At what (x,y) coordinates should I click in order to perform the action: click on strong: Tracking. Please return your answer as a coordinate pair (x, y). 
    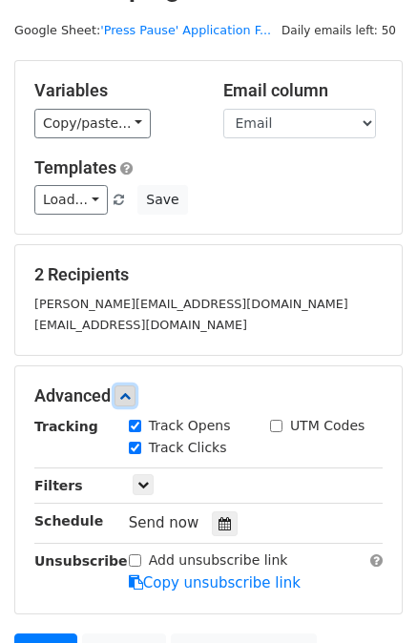
    Looking at the image, I should click on (66, 426).